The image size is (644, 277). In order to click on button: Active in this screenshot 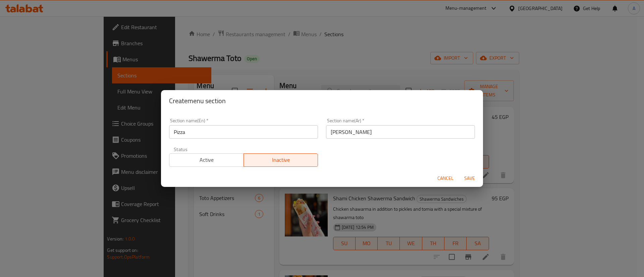, I will do `click(206, 160)`.